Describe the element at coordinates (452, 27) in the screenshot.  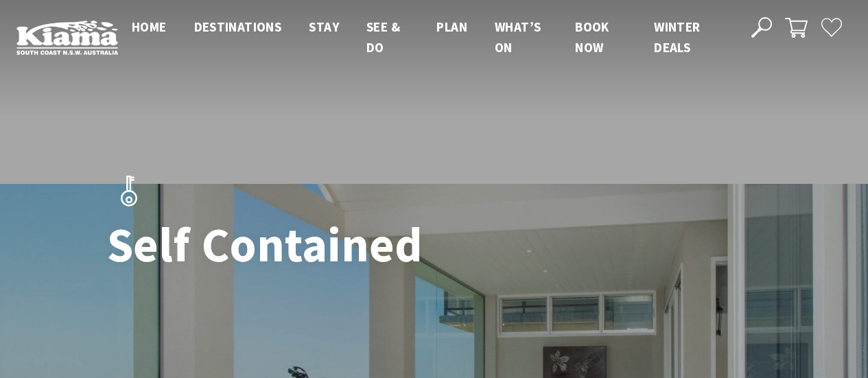
I see `span: Plan` at that location.